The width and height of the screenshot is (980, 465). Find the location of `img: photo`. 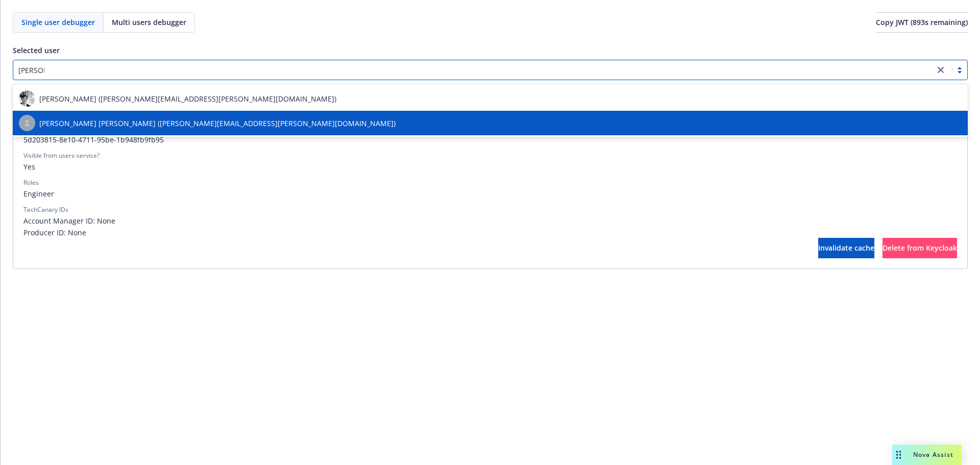

img: photo is located at coordinates (27, 99).